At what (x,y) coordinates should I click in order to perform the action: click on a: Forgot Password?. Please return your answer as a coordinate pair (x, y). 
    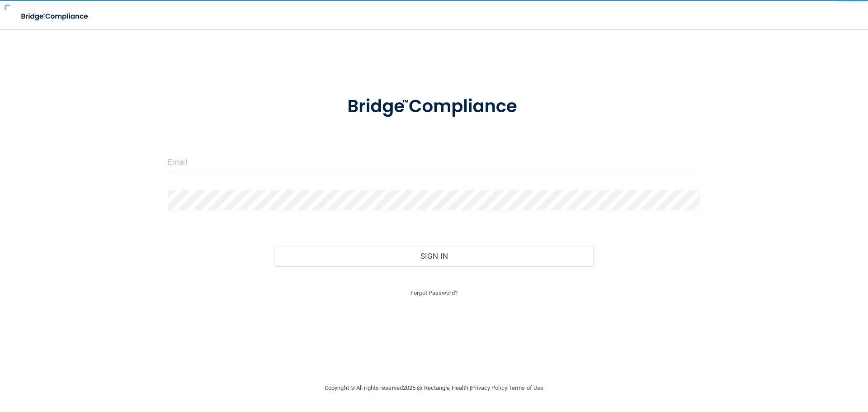
    Looking at the image, I should click on (434, 293).